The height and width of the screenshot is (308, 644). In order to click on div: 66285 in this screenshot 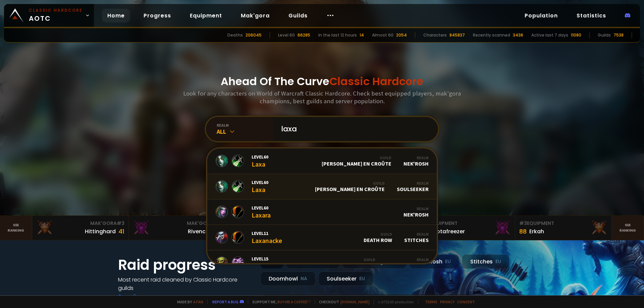, I will do `click(304, 35)`.